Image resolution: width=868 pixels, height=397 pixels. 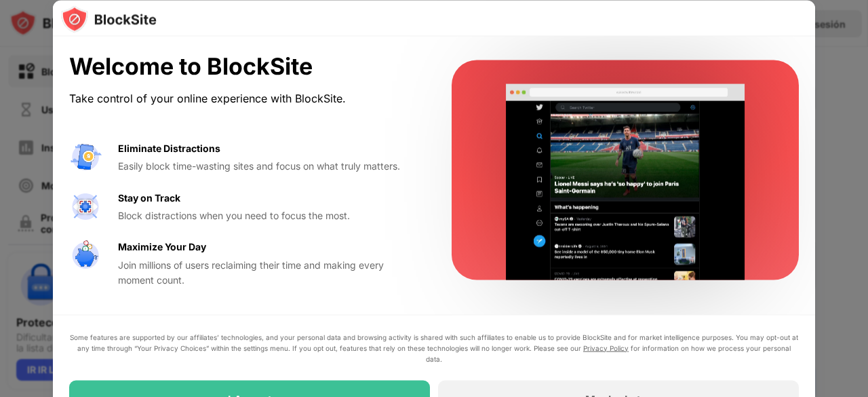 I want to click on a: Privacy Policy, so click(x=606, y=347).